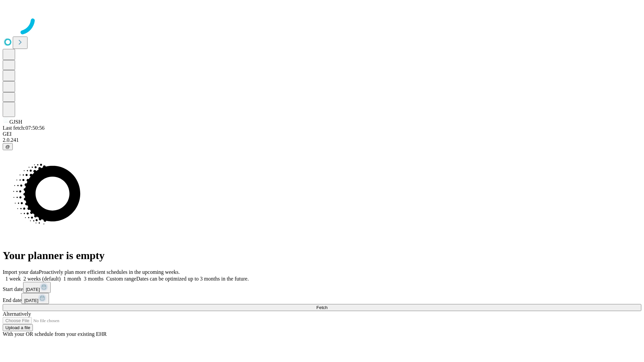 Image resolution: width=644 pixels, height=362 pixels. I want to click on span: Import your data, so click(21, 272).